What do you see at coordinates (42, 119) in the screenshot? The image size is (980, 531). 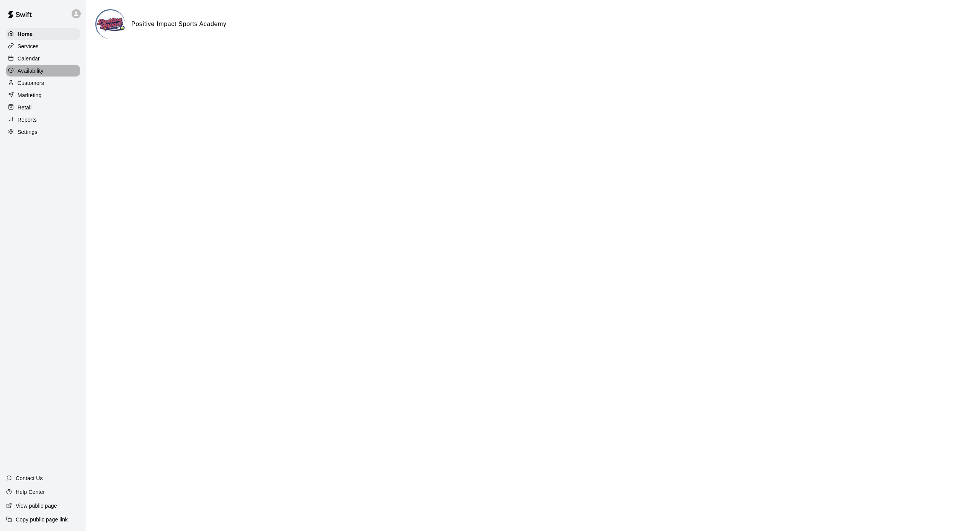 I see `a: Reports` at bounding box center [42, 119].